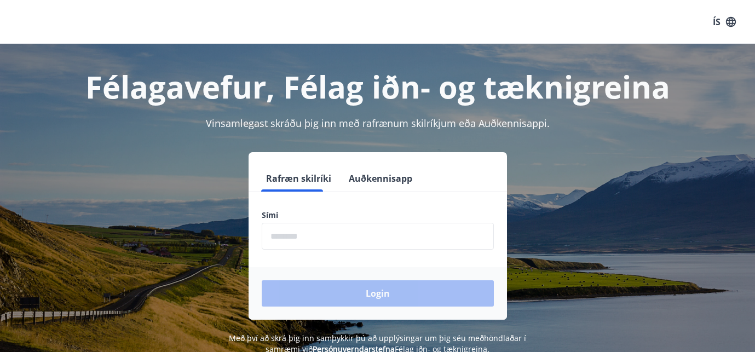 The image size is (755, 352). What do you see at coordinates (378, 215) in the screenshot?
I see `label: Sími` at bounding box center [378, 215].